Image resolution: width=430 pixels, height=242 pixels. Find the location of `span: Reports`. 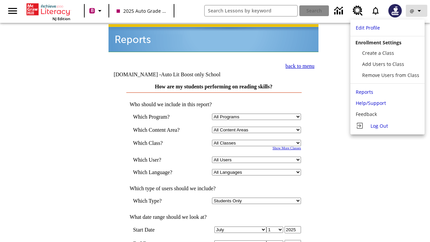

span: Reports is located at coordinates (364, 92).